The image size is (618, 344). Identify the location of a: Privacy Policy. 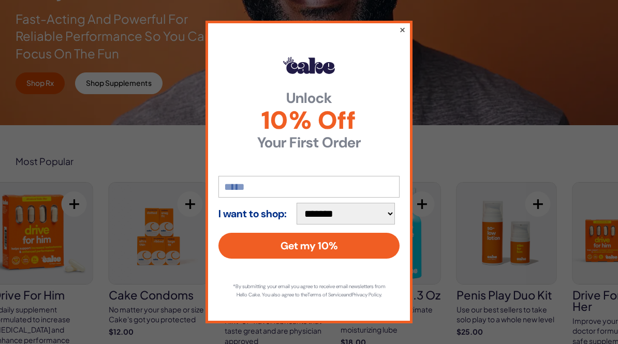
(366, 295).